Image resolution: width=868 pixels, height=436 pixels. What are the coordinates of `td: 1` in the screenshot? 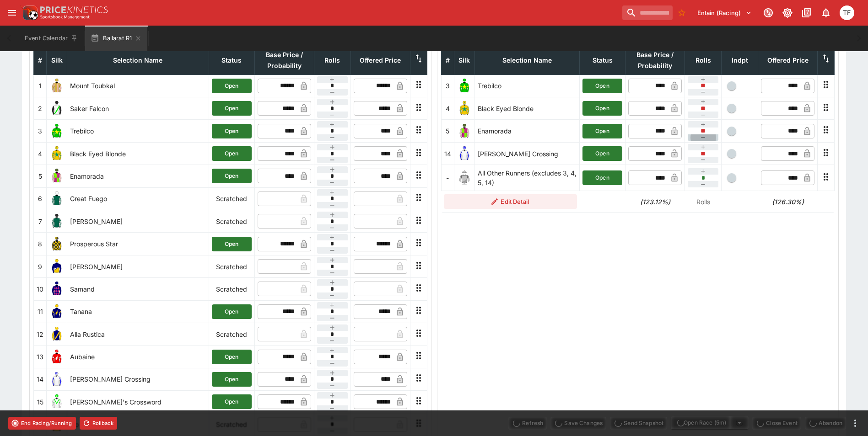 It's located at (40, 85).